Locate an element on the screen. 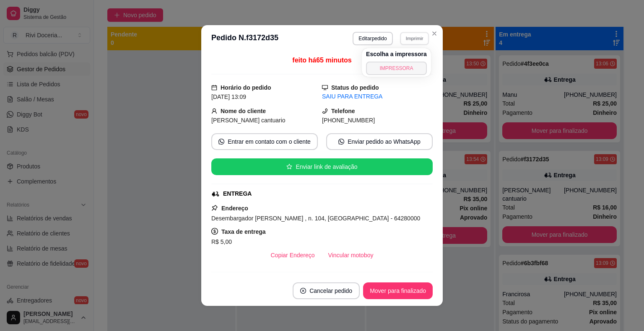 The width and height of the screenshot is (644, 331). button: whats-appEntrar em contato com o cliente is located at coordinates (265, 142).